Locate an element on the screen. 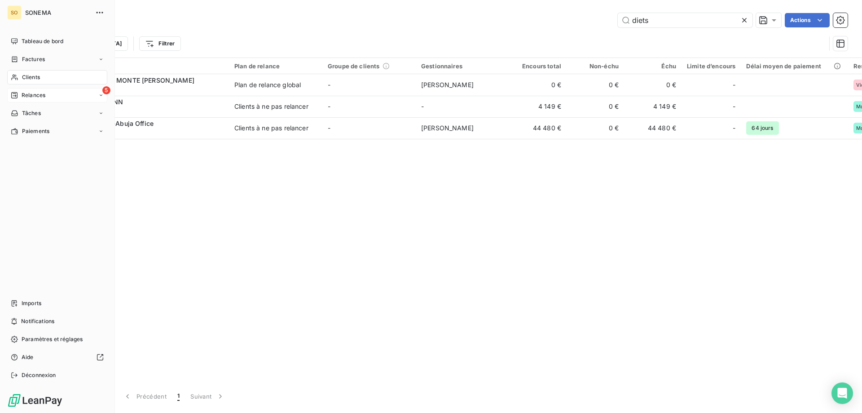  span: Clients is located at coordinates (31, 77).